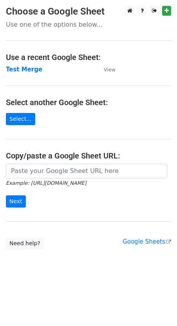  I want to click on input: Next, so click(16, 201).